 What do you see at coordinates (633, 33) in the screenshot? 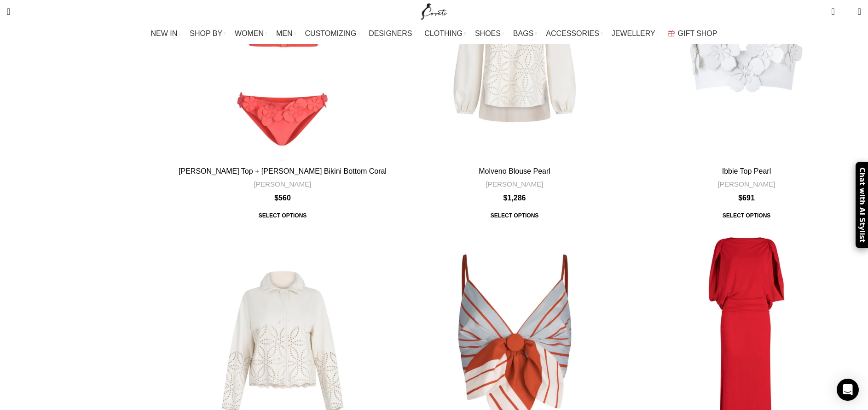
I see `span: JEWELLERY` at bounding box center [633, 33].